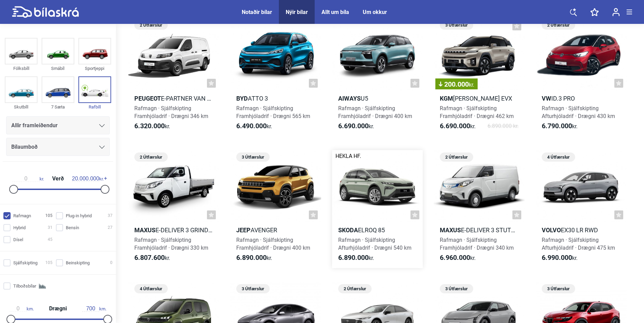 Image resolution: width=644 pixels, height=323 pixels. What do you see at coordinates (335, 12) in the screenshot?
I see `a: Allt um bíla` at bounding box center [335, 12].